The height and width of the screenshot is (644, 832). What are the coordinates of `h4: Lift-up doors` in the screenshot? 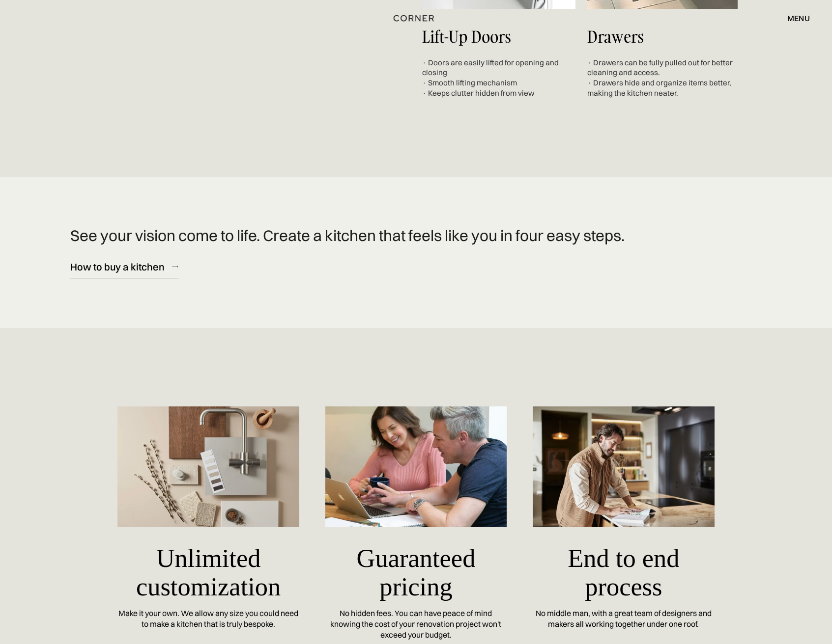 It's located at (498, 37).